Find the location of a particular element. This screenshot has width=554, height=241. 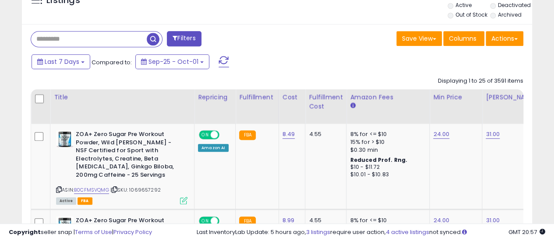

div: 8% for <= $10 is located at coordinates (386, 134).